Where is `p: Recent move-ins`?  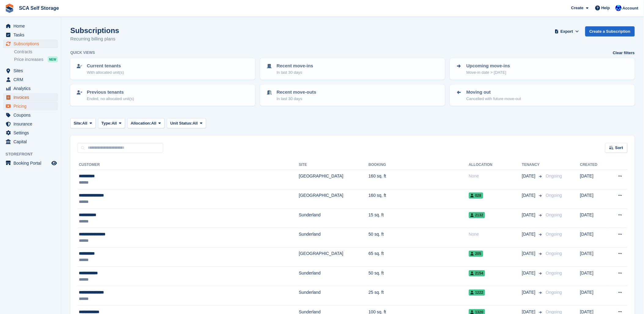 p: Recent move-ins is located at coordinates (295, 65).